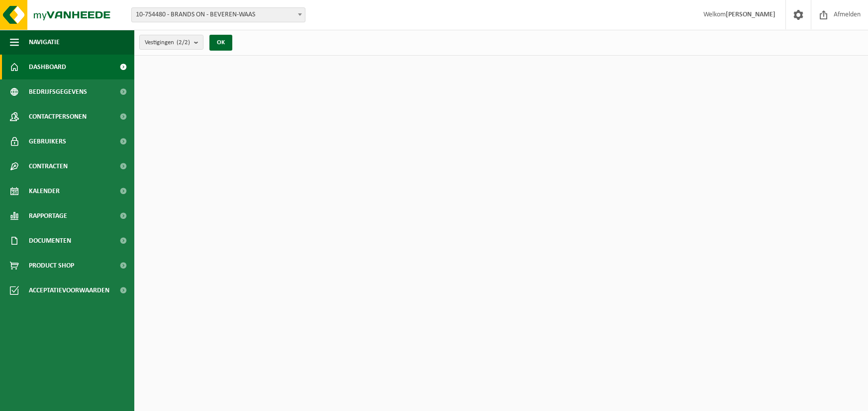  I want to click on span: Documenten, so click(50, 241).